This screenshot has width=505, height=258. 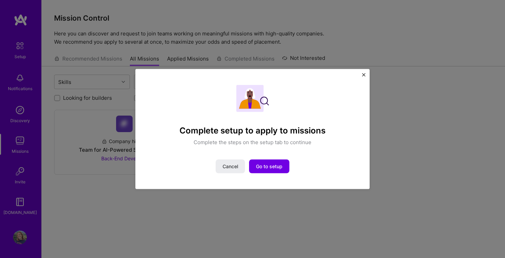 What do you see at coordinates (363, 77) in the screenshot?
I see `button: Close` at bounding box center [363, 77].